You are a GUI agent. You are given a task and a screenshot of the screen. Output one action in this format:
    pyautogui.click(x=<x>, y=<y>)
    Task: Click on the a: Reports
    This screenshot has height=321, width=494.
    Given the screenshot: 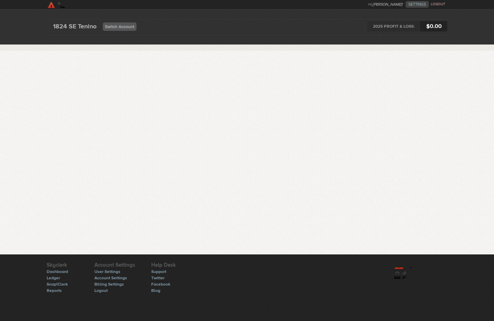 What is the action you would take?
    pyautogui.click(x=54, y=291)
    